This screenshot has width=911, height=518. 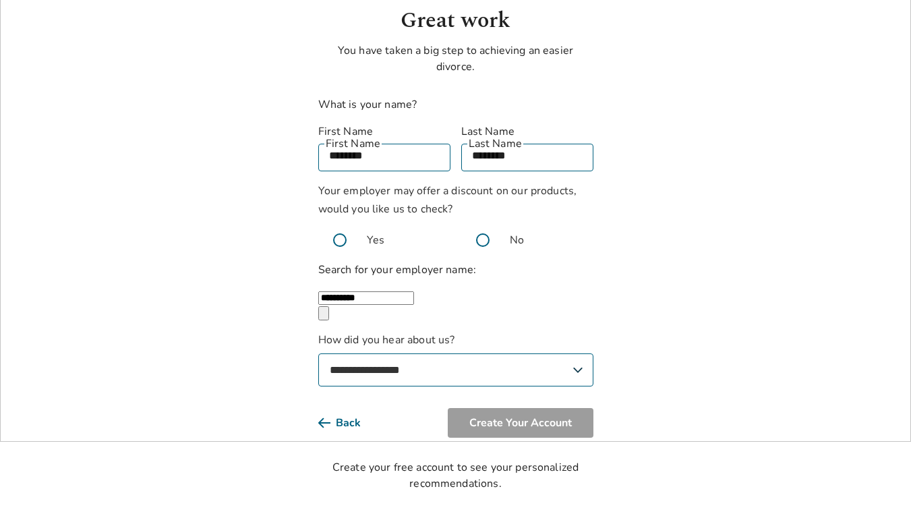 I want to click on button: Back, so click(x=350, y=423).